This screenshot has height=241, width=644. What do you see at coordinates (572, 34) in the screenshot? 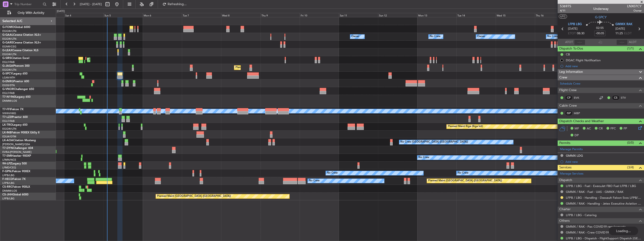
I see `span: ETOT` at bounding box center [572, 34].